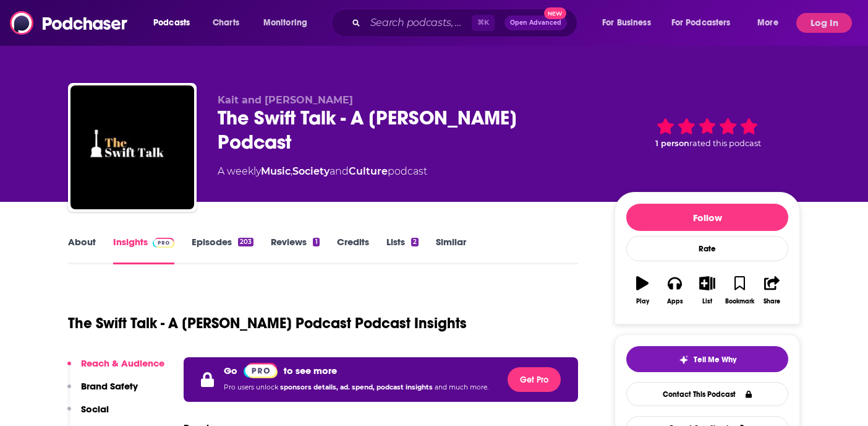 The height and width of the screenshot is (426, 868). Describe the element at coordinates (772, 290) in the screenshot. I see `button: Share` at that location.